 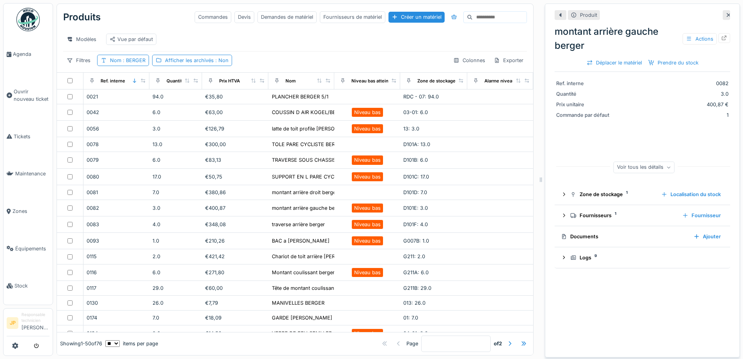 What do you see at coordinates (116, 288) in the screenshot?
I see `div: 0117` at bounding box center [116, 288].